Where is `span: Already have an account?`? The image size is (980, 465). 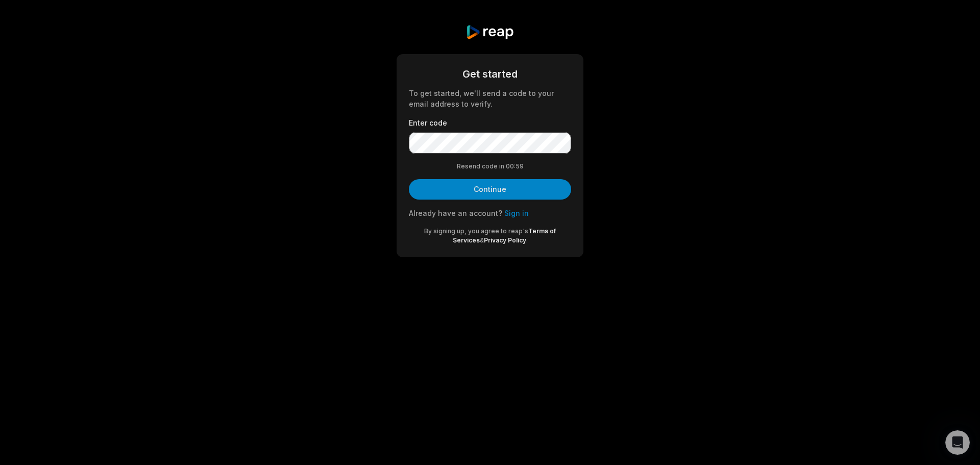 span: Already have an account? is located at coordinates (455, 213).